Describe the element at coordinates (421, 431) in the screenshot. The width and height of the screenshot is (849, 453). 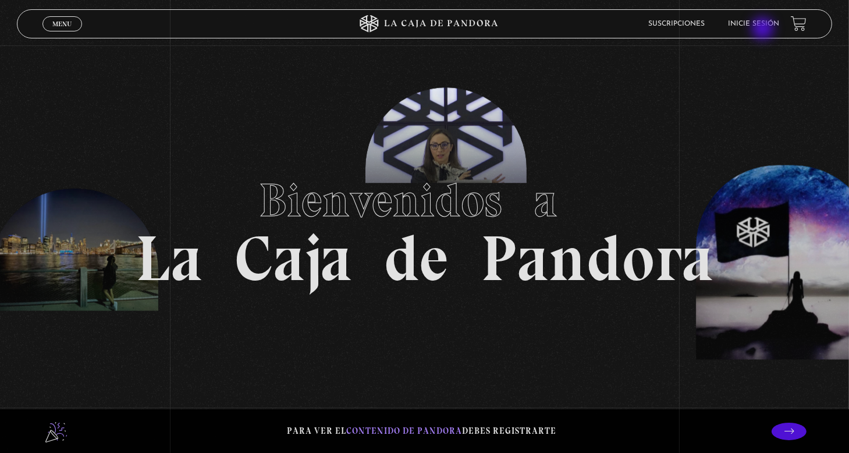
I see `p: Para ver el debes registrarte` at that location.